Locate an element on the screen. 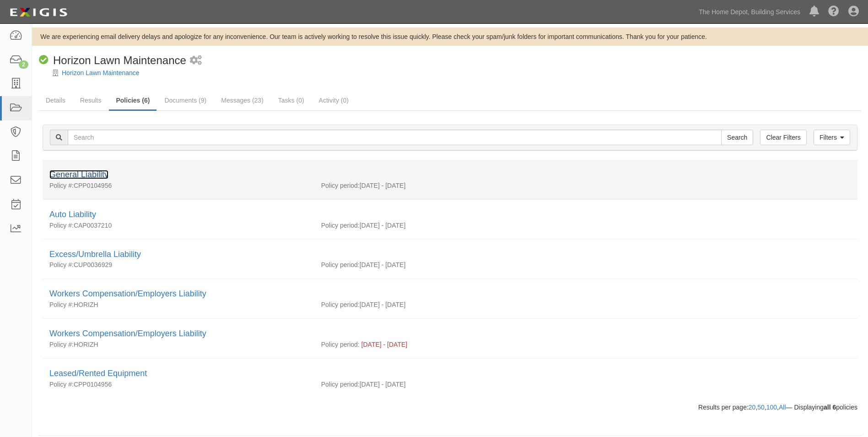  a: Tasks (0) is located at coordinates (291, 100).